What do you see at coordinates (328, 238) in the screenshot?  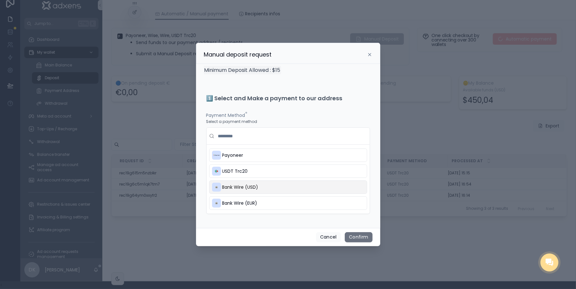 I see `button: Cancel` at bounding box center [328, 238].